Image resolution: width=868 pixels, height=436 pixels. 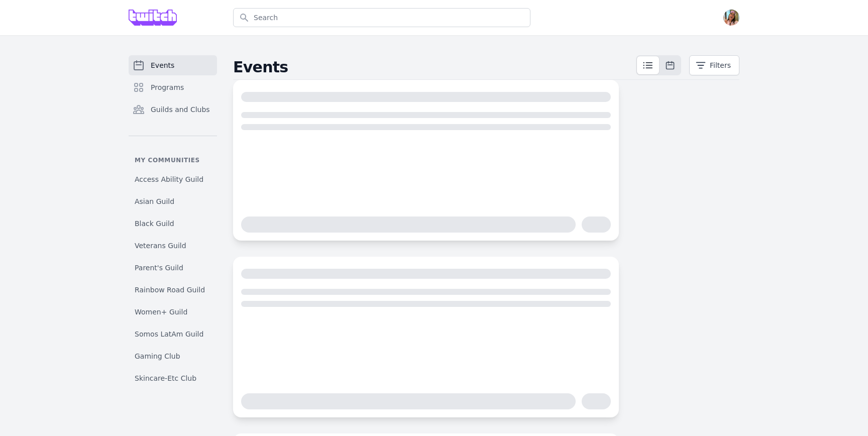 I want to click on a: Somos LatAm Guild, so click(x=173, y=334).